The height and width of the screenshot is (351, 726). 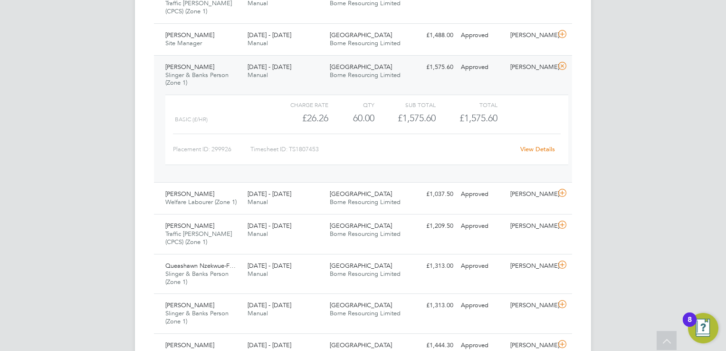 What do you see at coordinates (703, 328) in the screenshot?
I see `button: Open Resource Center, 8 new notifications` at bounding box center [703, 328].